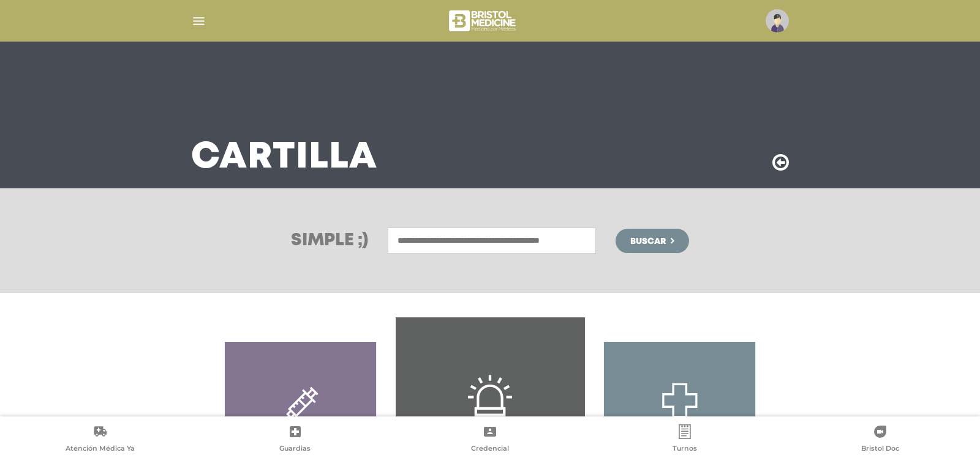  I want to click on h3: Simple ;), so click(330, 241).